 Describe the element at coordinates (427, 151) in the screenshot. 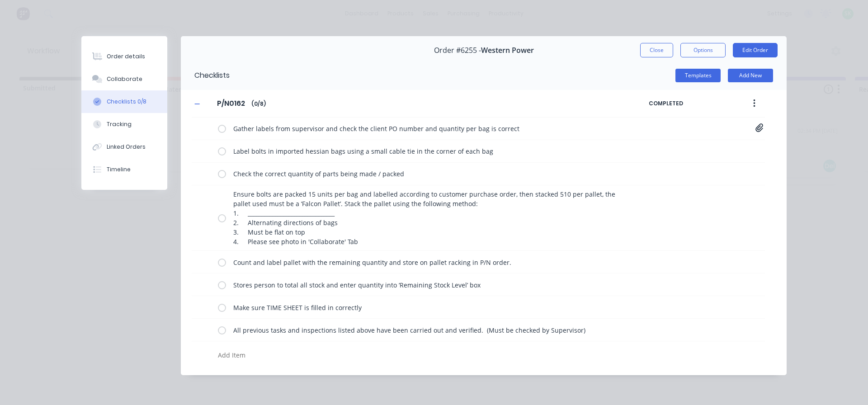

I see `textarea: Label bolts in imported hessian bags using a small cable tie in the corner of each bag` at that location.